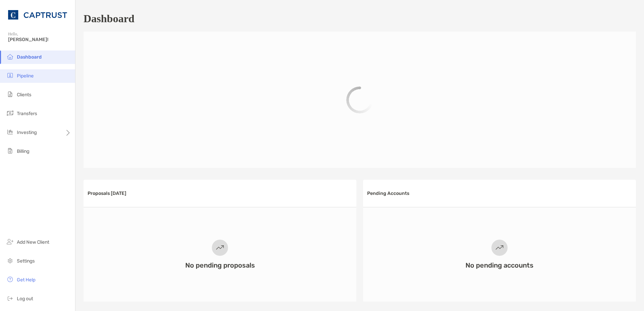 This screenshot has width=644, height=311. Describe the element at coordinates (26, 279) in the screenshot. I see `span: Get Help` at that location.